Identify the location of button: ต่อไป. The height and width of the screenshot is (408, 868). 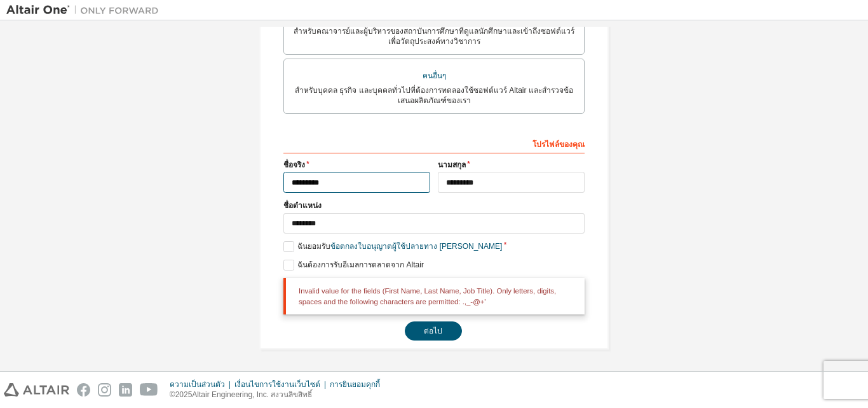
(434, 331).